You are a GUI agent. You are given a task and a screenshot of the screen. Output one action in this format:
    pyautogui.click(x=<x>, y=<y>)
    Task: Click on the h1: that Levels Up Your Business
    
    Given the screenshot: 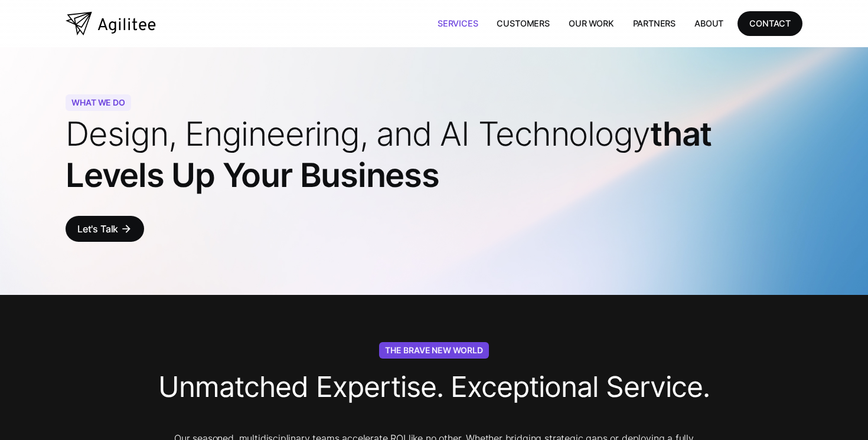 What is the action you would take?
    pyautogui.click(x=434, y=155)
    